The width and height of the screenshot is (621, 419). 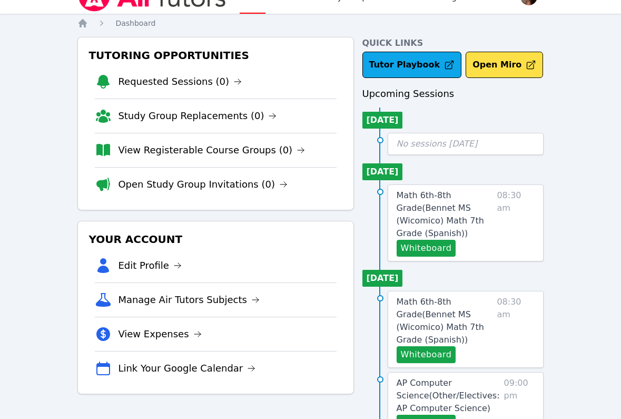 What do you see at coordinates (448, 395) in the screenshot?
I see `span: AP Computer Science ( Other/Electives: AP Computer Science )` at bounding box center [448, 395].